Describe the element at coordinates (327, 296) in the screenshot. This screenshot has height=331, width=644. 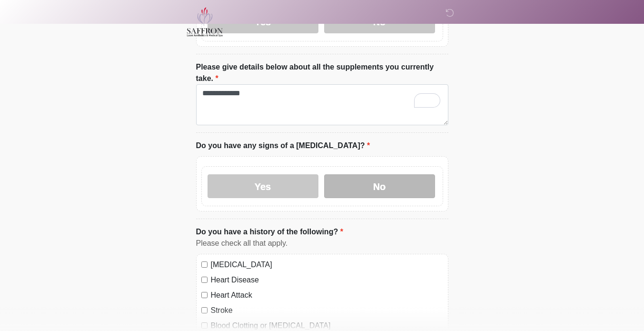
I see `label: Heart Attack` at that location.